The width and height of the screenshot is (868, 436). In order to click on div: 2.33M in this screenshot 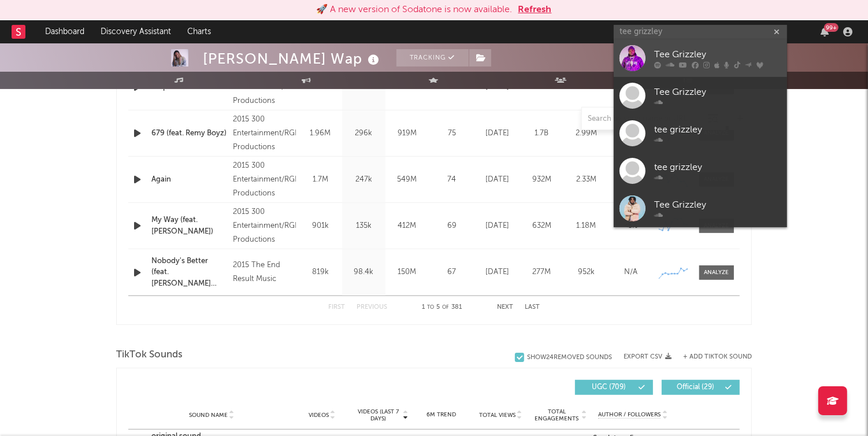, I will do `click(586, 180)`.